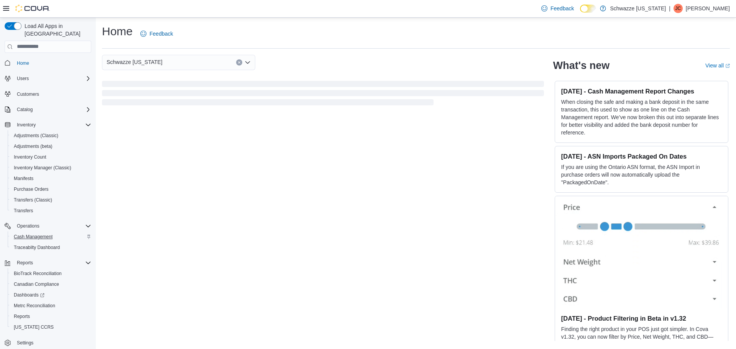 The height and width of the screenshot is (349, 736). What do you see at coordinates (580, 13) in the screenshot?
I see `span: Dark Mode` at bounding box center [580, 13].